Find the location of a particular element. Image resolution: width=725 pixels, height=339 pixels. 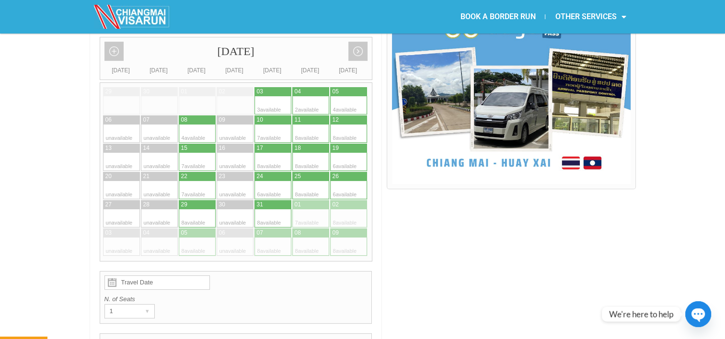

label: N. of Seats is located at coordinates (236, 299).